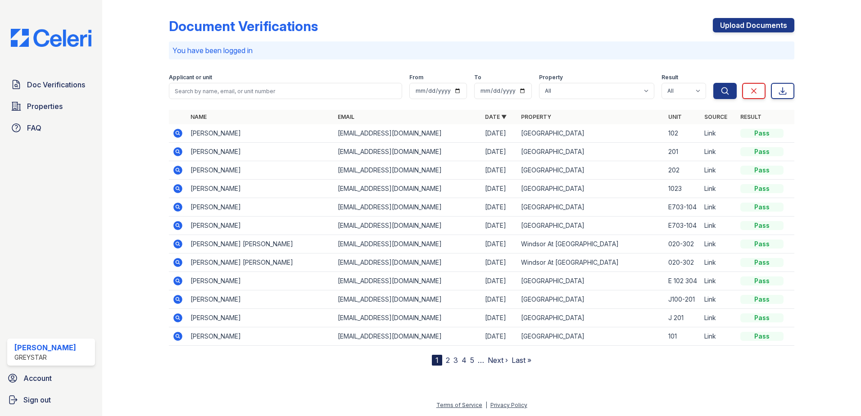 The height and width of the screenshot is (416, 861). What do you see at coordinates (51, 400) in the screenshot?
I see `a: Sign out` at bounding box center [51, 400].